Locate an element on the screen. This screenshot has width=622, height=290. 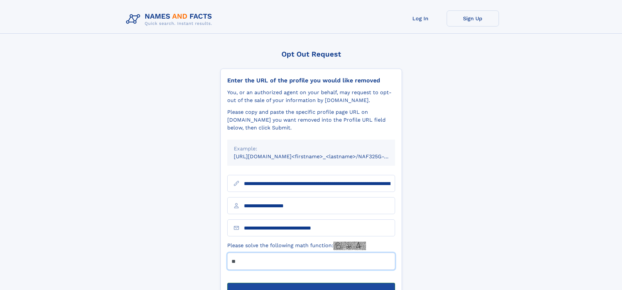
a: Log In is located at coordinates (421, 18).